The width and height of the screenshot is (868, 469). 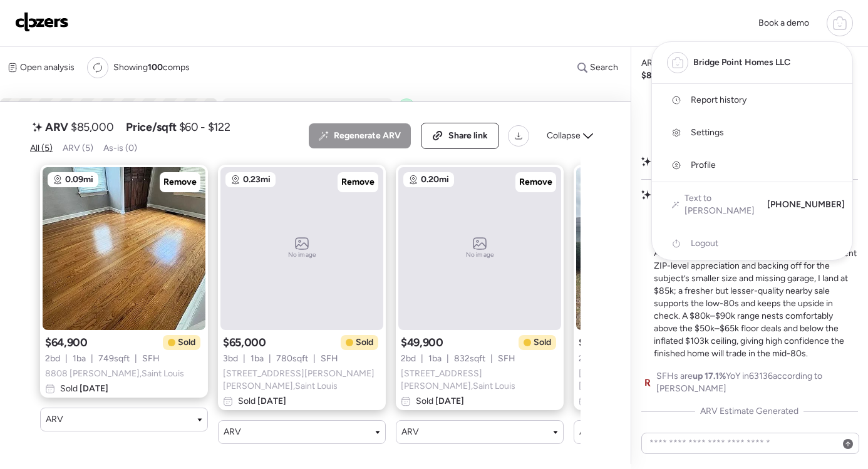 I want to click on a: Settings, so click(x=752, y=133).